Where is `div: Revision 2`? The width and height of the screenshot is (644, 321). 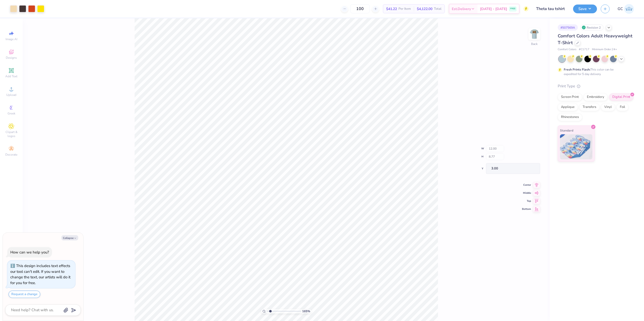
div: Revision 2 is located at coordinates (592, 28).